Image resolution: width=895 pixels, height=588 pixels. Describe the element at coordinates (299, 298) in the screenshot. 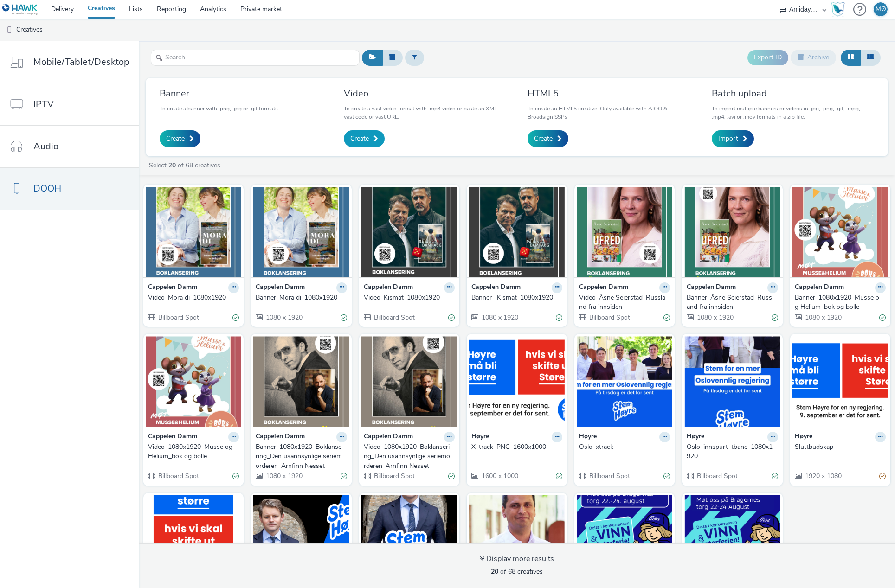

I see `div: Banner_Mora di_1080x1920` at that location.